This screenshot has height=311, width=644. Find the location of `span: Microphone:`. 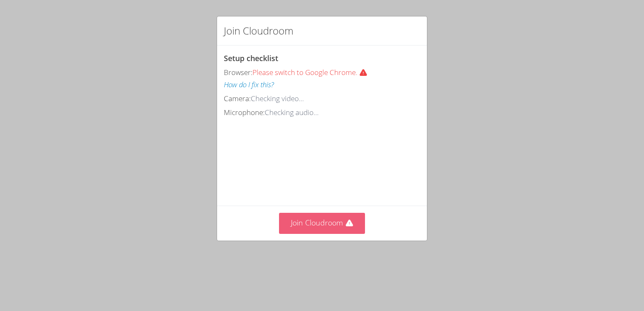

span: Microphone: is located at coordinates (244, 112).